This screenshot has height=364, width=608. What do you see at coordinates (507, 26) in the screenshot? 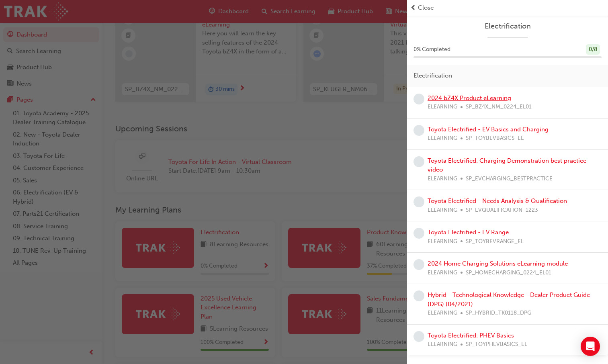
I see `a: Electrification` at bounding box center [507, 26].